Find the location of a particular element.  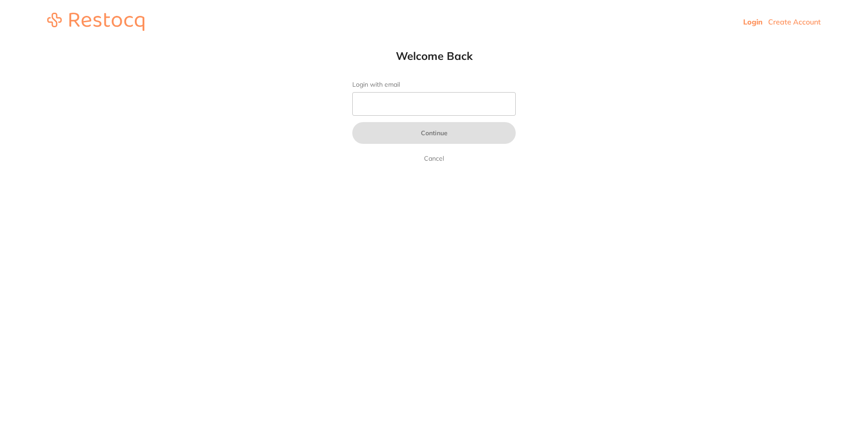

button: Continue is located at coordinates (434, 133).